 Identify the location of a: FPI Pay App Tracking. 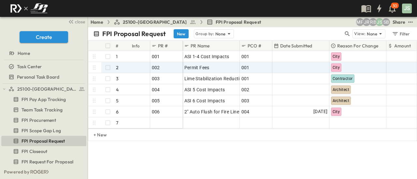
(43, 100).